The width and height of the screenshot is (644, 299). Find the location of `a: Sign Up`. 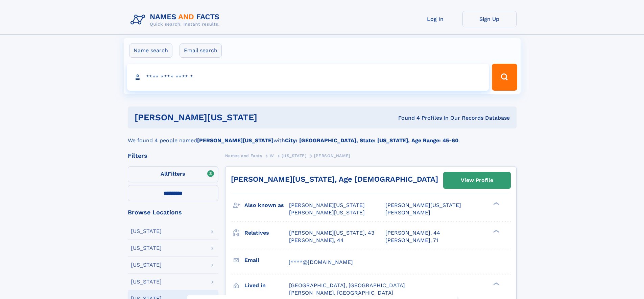

a: Sign Up is located at coordinates (490, 19).